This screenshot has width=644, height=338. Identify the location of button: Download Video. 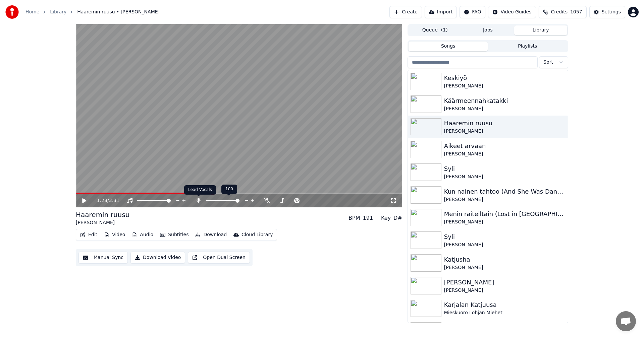
(158, 258).